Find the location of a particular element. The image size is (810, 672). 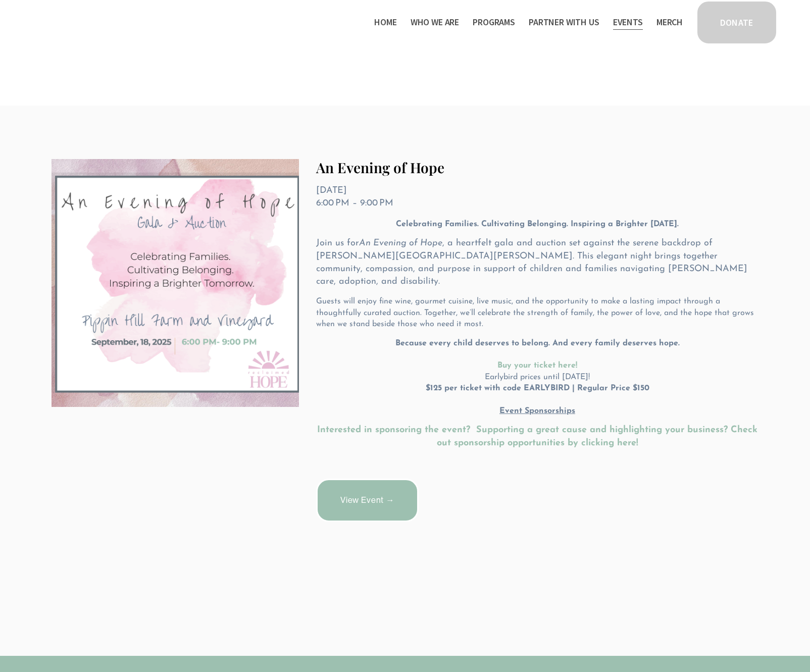

a: Home is located at coordinates (385, 22).